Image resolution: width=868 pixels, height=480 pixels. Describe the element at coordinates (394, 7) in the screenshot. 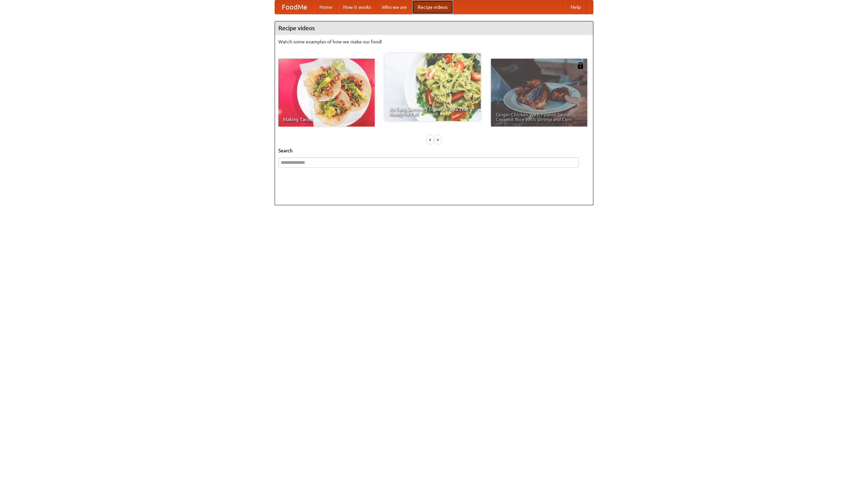

I see `a: Who we are` at that location.